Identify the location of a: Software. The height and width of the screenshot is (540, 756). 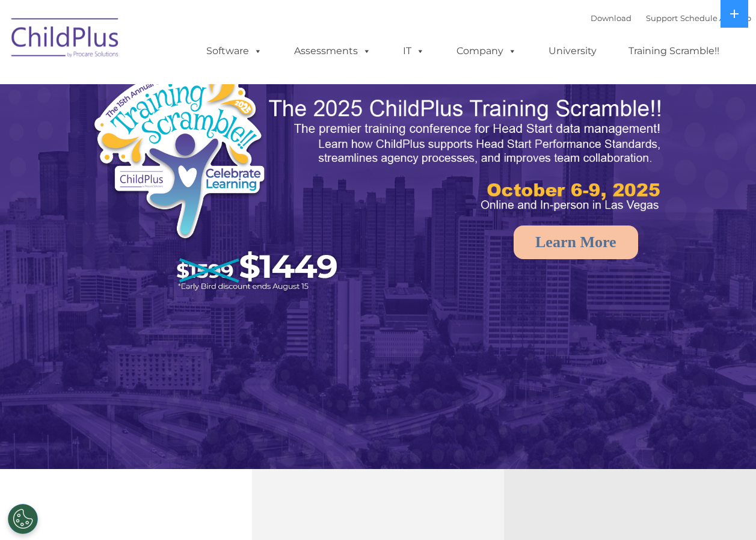
(234, 51).